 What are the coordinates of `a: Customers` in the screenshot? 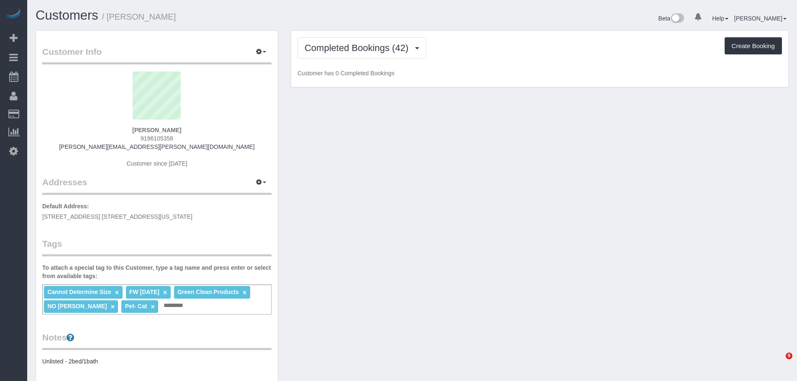 It's located at (67, 15).